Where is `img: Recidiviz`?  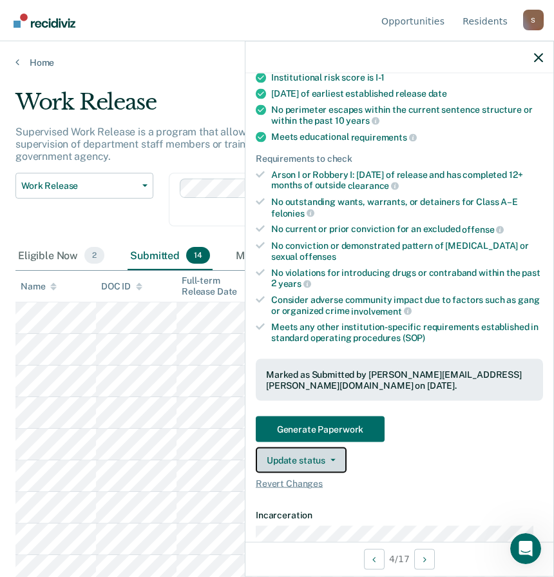 img: Recidiviz is located at coordinates (44, 21).